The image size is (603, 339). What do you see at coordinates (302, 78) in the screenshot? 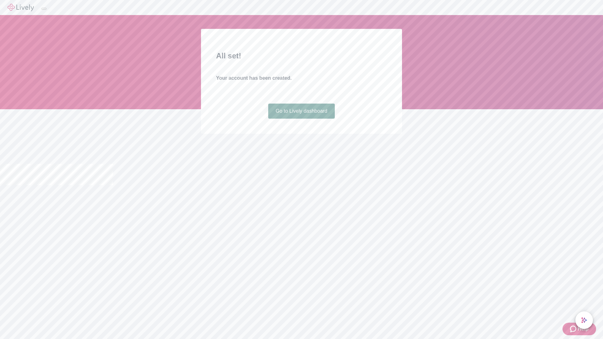
I see `h4: Your account has been created.` at bounding box center [302, 78].